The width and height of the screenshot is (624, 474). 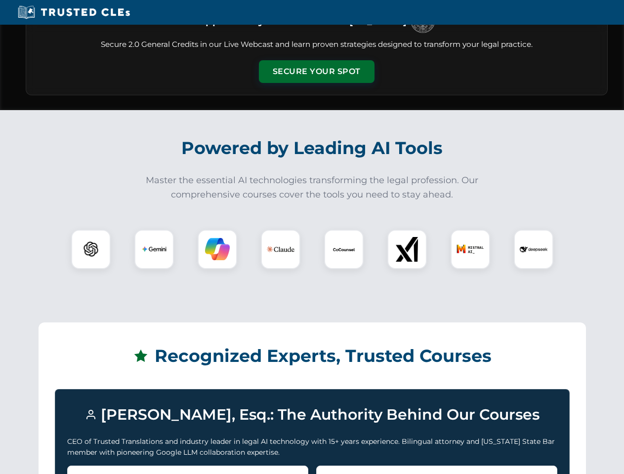 What do you see at coordinates (312, 356) in the screenshot?
I see `h2: Recognized Experts, Trusted Courses` at bounding box center [312, 356].